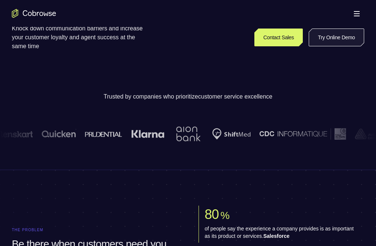 The image size is (376, 246). What do you see at coordinates (303, 134) in the screenshot?
I see `img: CDC Informatique` at bounding box center [303, 134].